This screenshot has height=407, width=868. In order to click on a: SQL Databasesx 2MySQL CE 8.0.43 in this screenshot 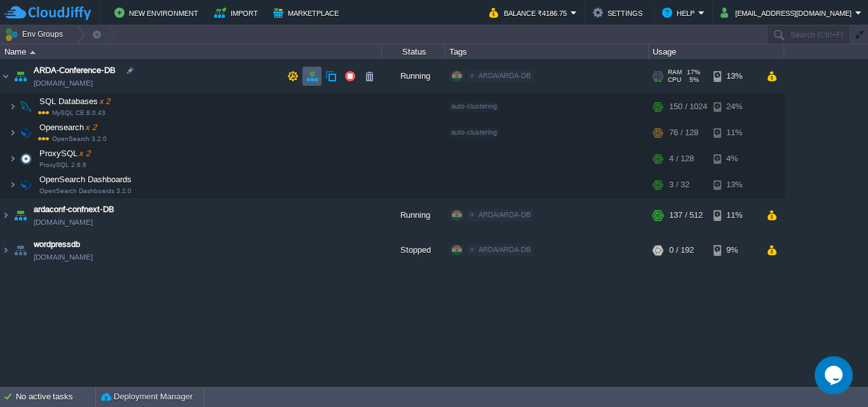, I will do `click(75, 101)`.